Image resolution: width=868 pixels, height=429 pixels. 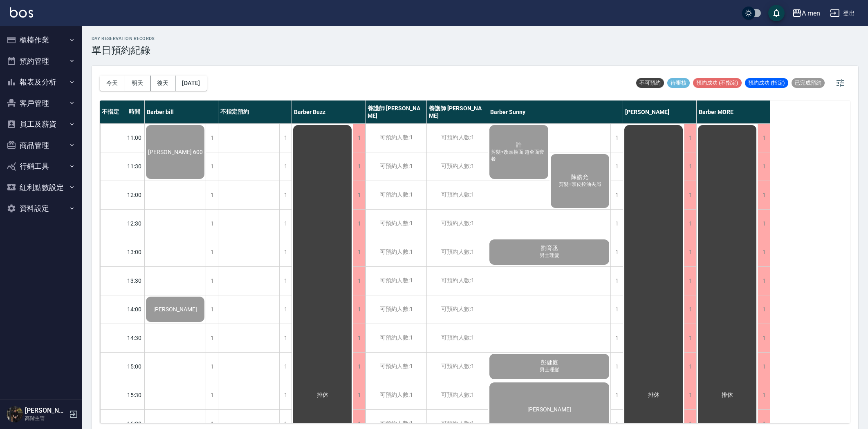 What do you see at coordinates (579, 184) in the screenshot?
I see `span: 剪髮+頭皮控油去屑` at bounding box center [579, 184].